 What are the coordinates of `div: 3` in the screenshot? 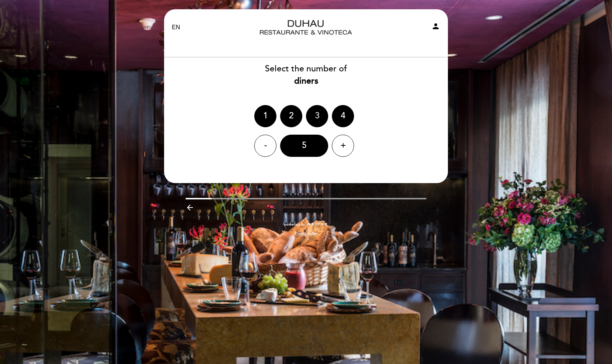 It's located at (317, 116).